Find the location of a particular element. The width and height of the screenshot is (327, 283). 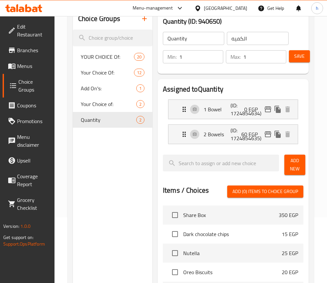

span: YOUR CHOICE Of: is located at coordinates (107, 57).